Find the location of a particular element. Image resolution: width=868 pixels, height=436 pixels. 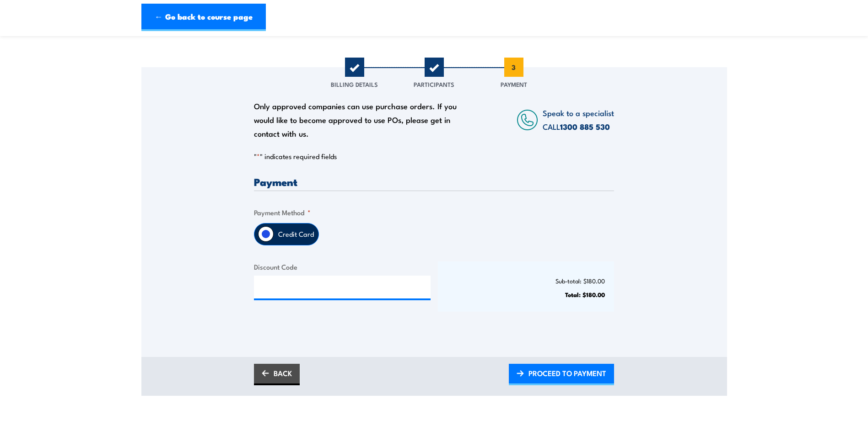

div: Only approved companies can use purchase orders. If you would like to become approved to use POs,... is located at coordinates (358, 120).